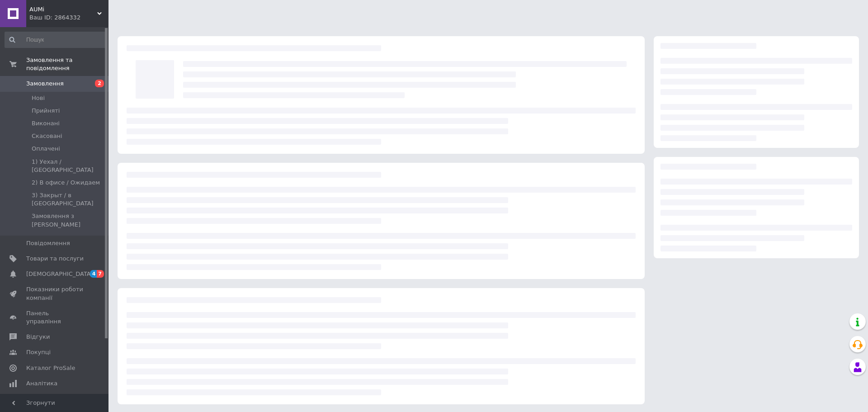  What do you see at coordinates (65, 183) in the screenshot?
I see `span: 2) В офисе / Ожидаем` at bounding box center [65, 183].